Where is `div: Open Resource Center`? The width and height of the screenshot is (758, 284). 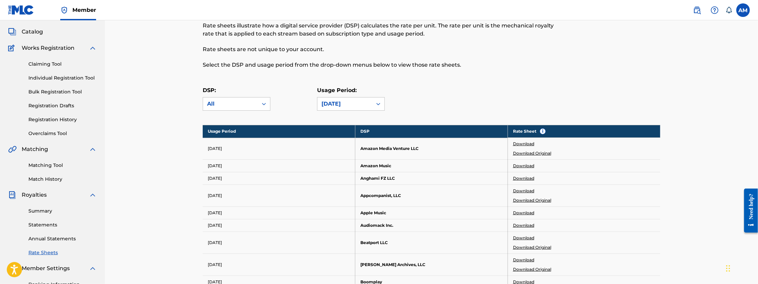
div: Open Resource Center is located at coordinates (12, 27).